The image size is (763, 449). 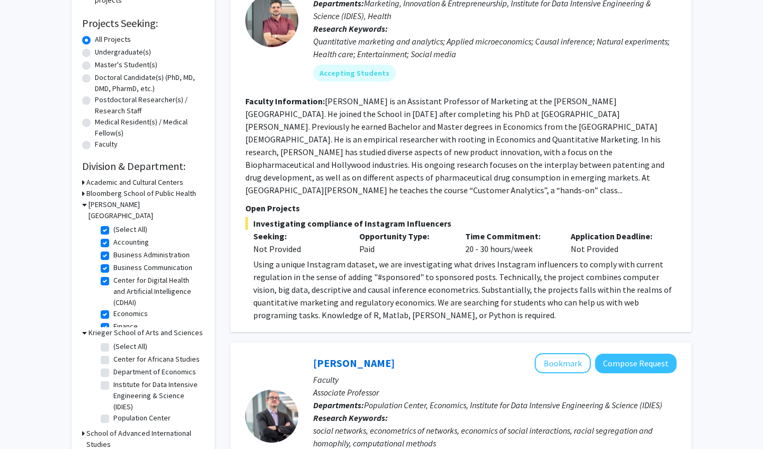 What do you see at coordinates (149, 83) in the screenshot?
I see `label: Doctoral Candidate(s) (PhD, MD, DMD, PharmD, etc.)` at bounding box center [149, 83].